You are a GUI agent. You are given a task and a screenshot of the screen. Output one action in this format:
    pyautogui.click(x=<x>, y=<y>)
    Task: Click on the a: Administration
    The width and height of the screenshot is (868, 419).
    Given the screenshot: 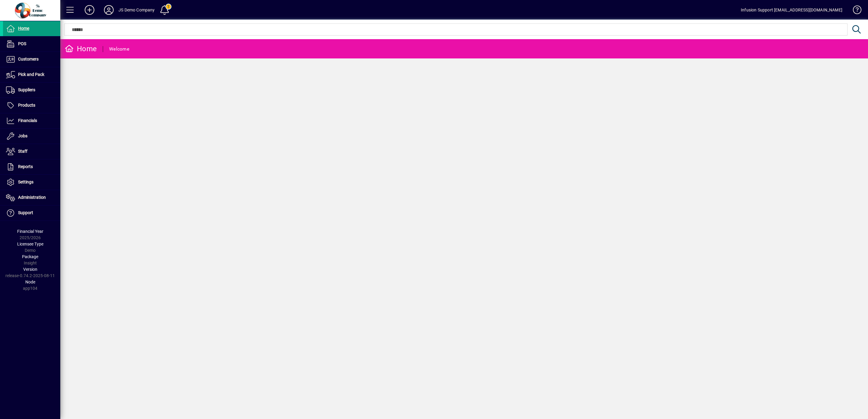 What is the action you would take?
    pyautogui.click(x=32, y=197)
    